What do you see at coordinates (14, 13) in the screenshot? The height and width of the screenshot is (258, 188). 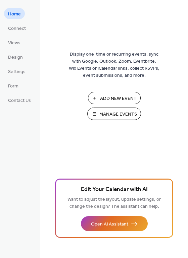 I see `a: Home` at bounding box center [14, 13].